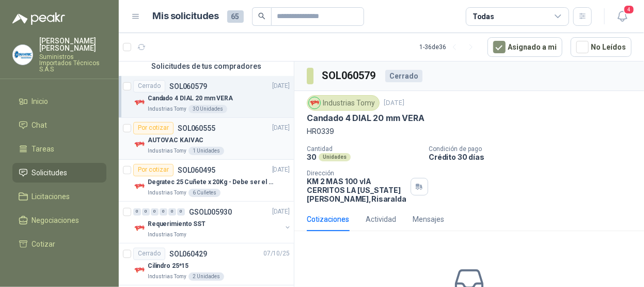  Describe the element at coordinates (49, 173) in the screenshot. I see `span: Solicitudes` at that location.